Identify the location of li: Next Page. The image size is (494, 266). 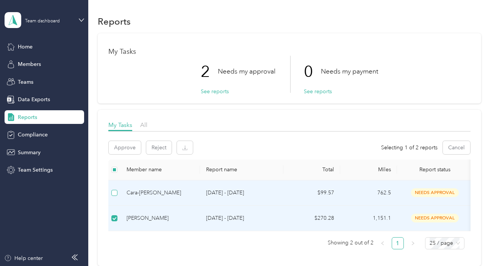
(413, 243).